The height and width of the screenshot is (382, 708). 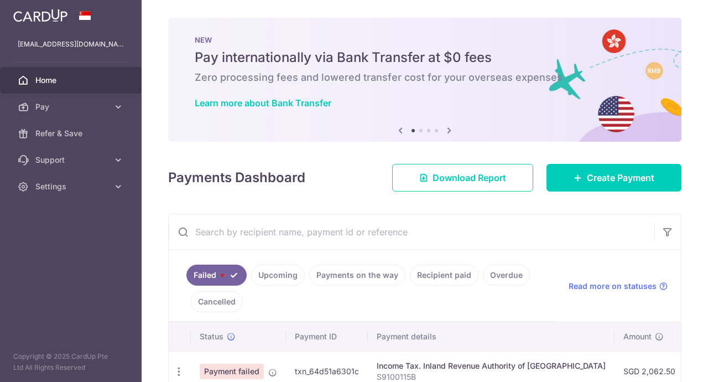 I want to click on img: CardUp, so click(x=40, y=15).